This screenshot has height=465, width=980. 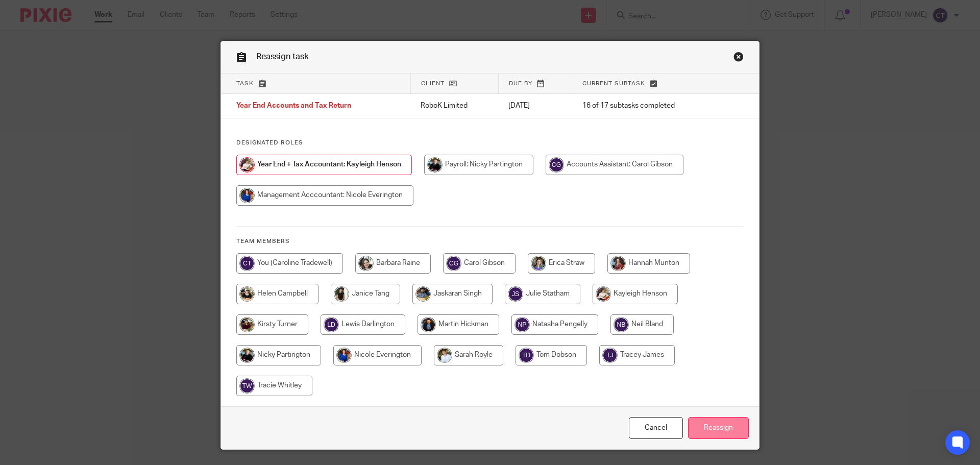 I want to click on p: RoboK Limited, so click(x=454, y=106).